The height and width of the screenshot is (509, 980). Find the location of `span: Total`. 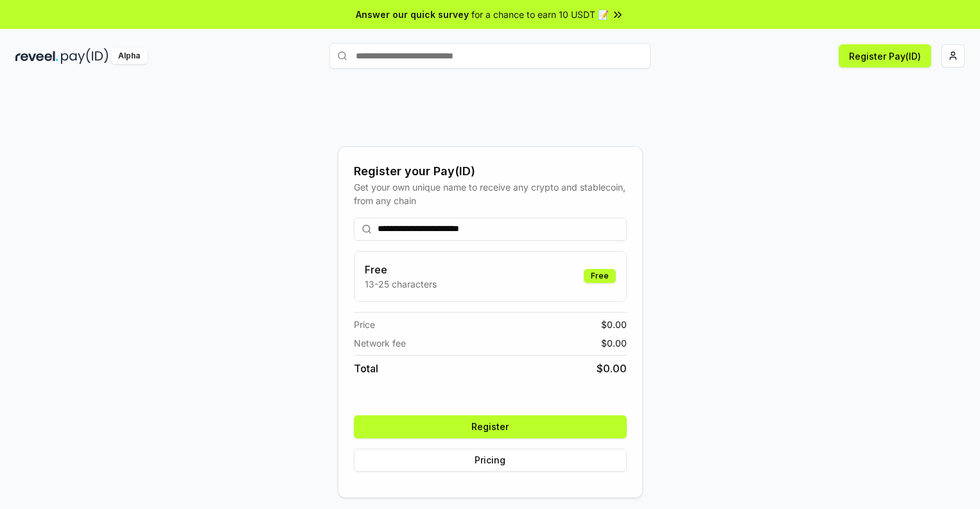

span: Total is located at coordinates (366, 369).